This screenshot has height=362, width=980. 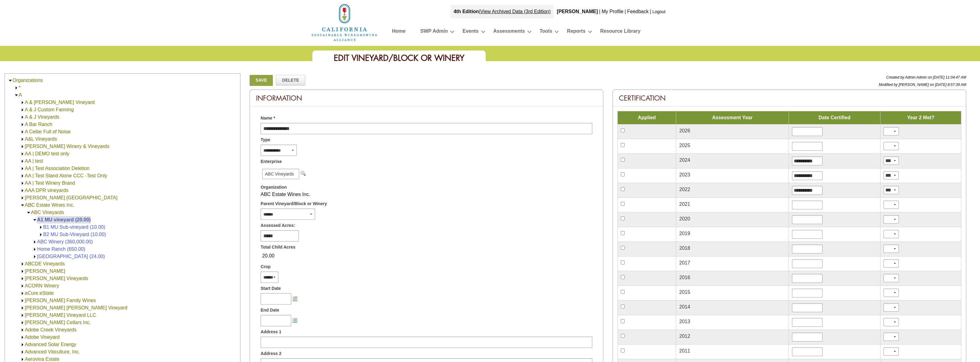 I want to click on a: Logout, so click(x=659, y=12).